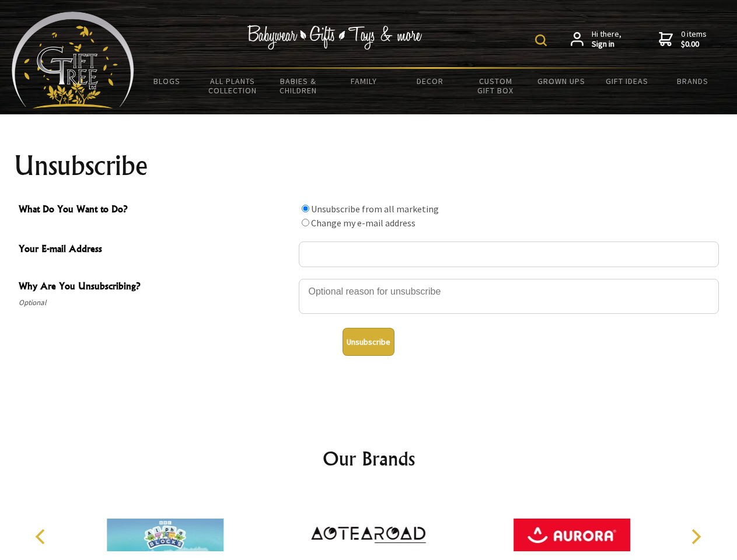 This screenshot has width=737, height=560. Describe the element at coordinates (508, 297) in the screenshot. I see `textarea: Why Are You Unsubscribing?` at that location.